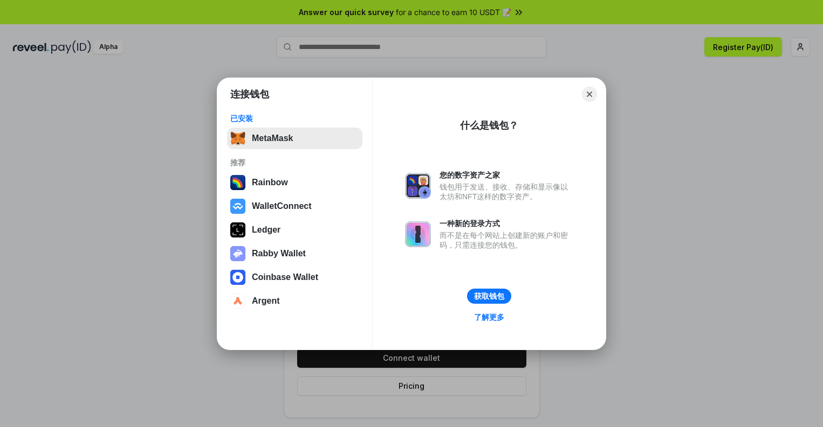  I want to click on button: Rabby Wallet, so click(294, 254).